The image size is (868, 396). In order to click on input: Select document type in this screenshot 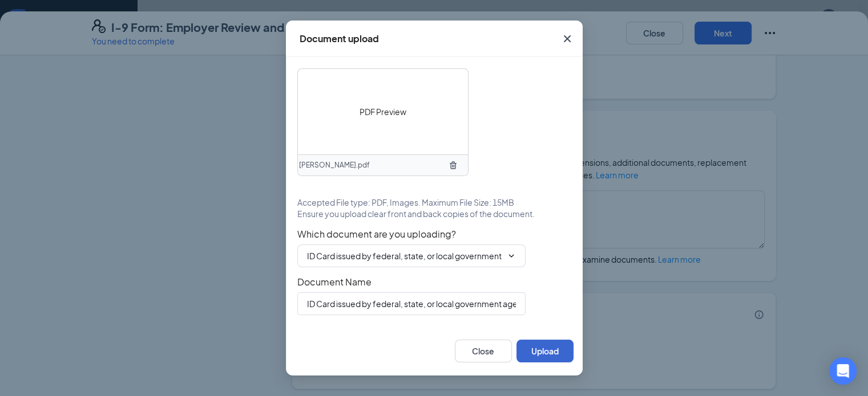, I will do `click(405, 256)`.